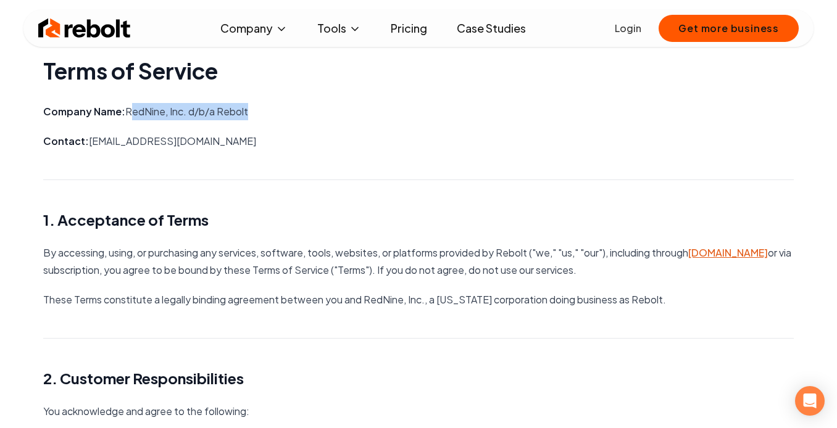 This screenshot has width=837, height=428. What do you see at coordinates (628, 28) in the screenshot?
I see `a: Login` at bounding box center [628, 28].